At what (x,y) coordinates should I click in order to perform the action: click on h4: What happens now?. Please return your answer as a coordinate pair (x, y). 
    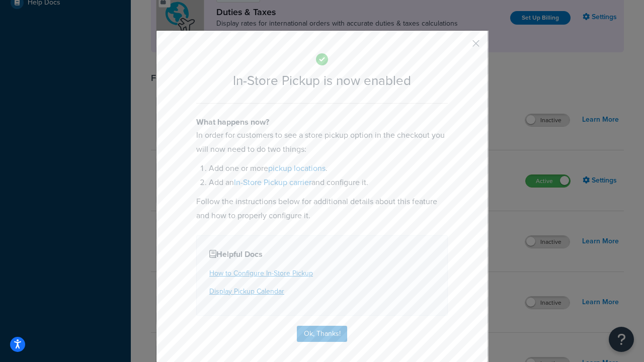
    Looking at the image, I should click on (322, 122).